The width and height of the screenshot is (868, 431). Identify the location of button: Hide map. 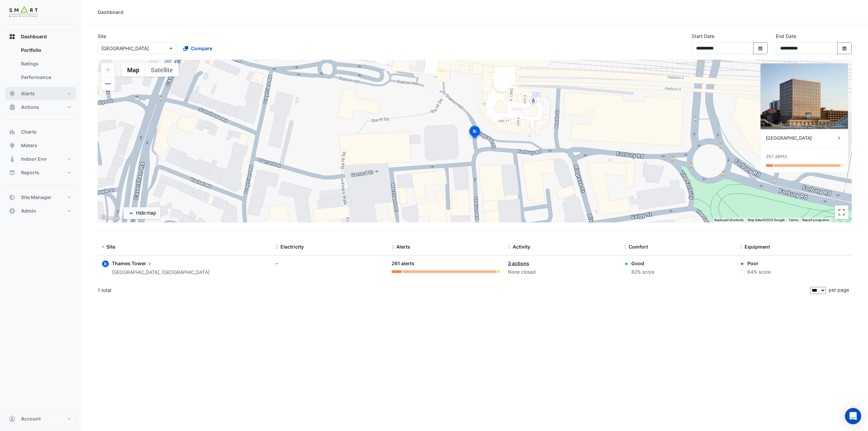
(142, 213).